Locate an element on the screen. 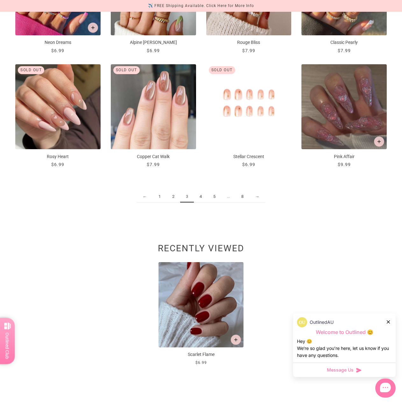 The width and height of the screenshot is (402, 404). a: 8 is located at coordinates (242, 197).